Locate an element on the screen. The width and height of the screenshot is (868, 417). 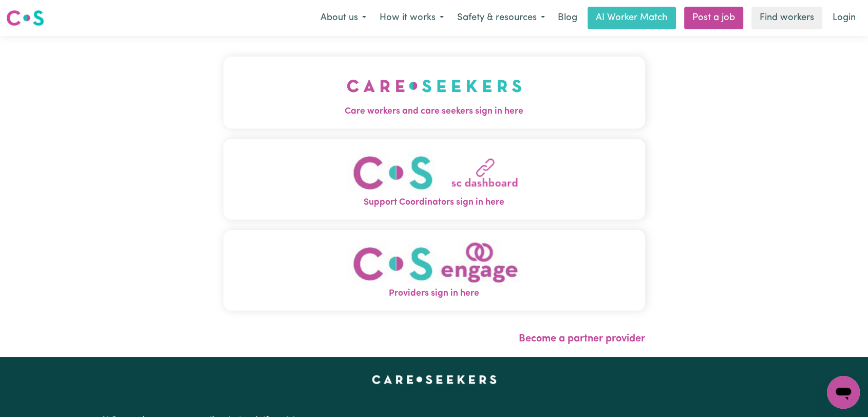
button: Care workers and care seekers sign in here is located at coordinates (434, 93).